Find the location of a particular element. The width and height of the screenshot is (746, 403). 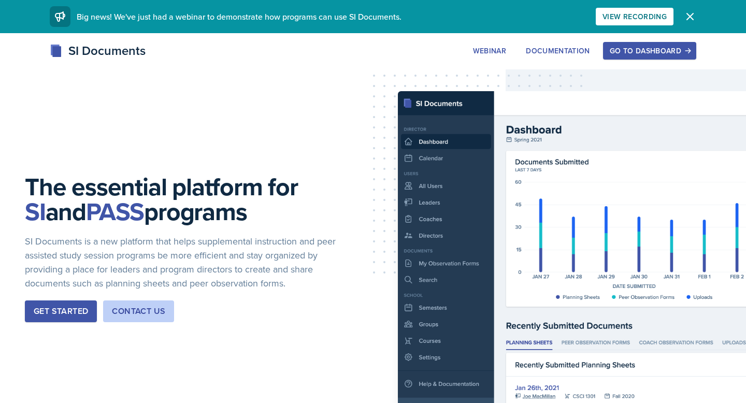

div: View Recording is located at coordinates (634, 17).